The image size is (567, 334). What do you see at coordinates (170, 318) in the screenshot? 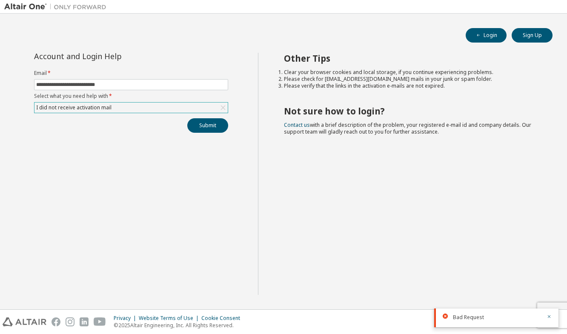
I see `div: Website Terms of Use` at bounding box center [170, 318].